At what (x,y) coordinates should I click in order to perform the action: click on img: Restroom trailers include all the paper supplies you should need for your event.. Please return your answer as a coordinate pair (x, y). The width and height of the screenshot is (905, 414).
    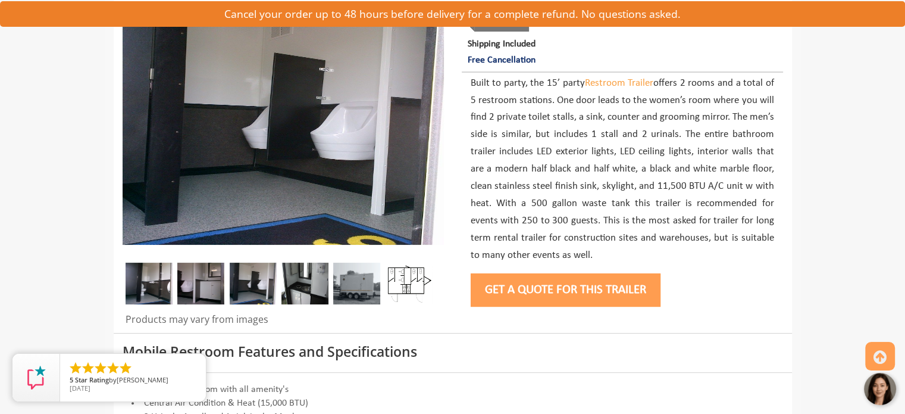
    Looking at the image, I should click on (149, 283).